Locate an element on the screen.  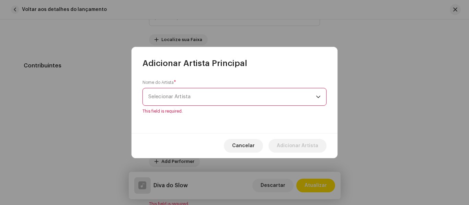
span: Cancelar is located at coordinates (243, 146).